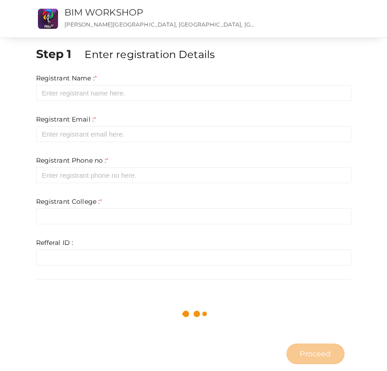 Image resolution: width=387 pixels, height=371 pixels. I want to click on label: Registrant College :, so click(69, 202).